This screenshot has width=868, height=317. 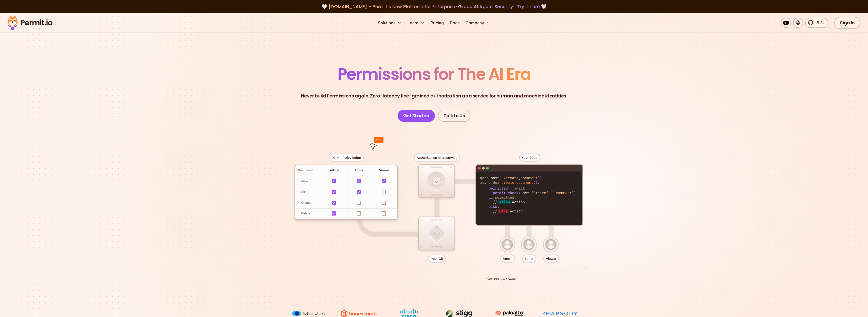 What do you see at coordinates (478, 23) in the screenshot?
I see `button: Company` at bounding box center [478, 23].